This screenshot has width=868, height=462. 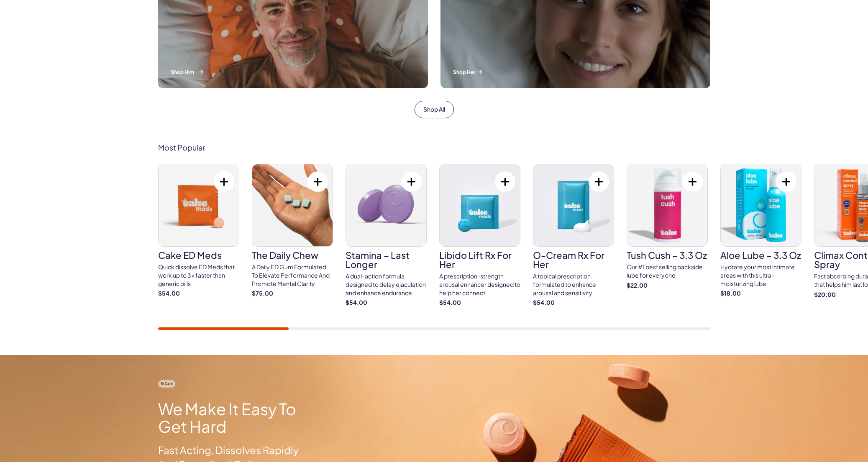 I want to click on h2: We Make It Easy To Get Hard, so click(x=235, y=418).